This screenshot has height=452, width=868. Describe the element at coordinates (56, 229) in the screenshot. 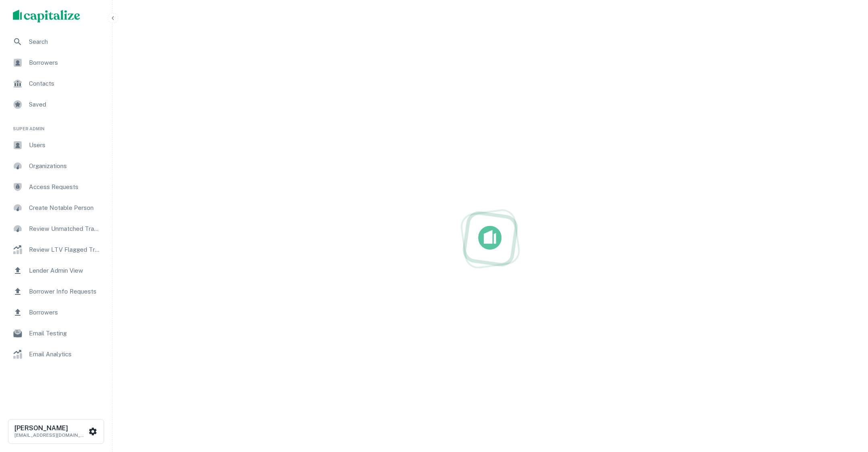

I see `a: Review Unmatched Transactions` at that location.